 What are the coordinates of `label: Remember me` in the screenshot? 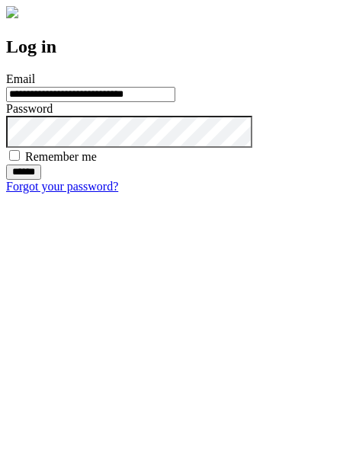 It's located at (61, 156).